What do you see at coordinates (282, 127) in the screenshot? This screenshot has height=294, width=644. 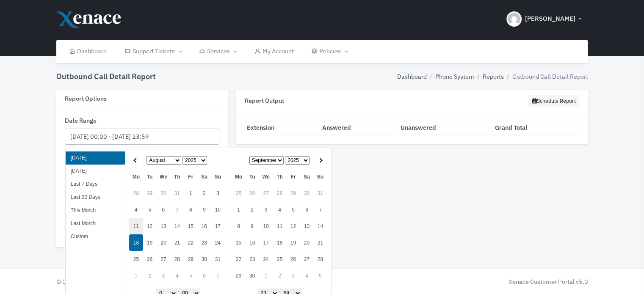 I see `th: Extension` at bounding box center [282, 127].